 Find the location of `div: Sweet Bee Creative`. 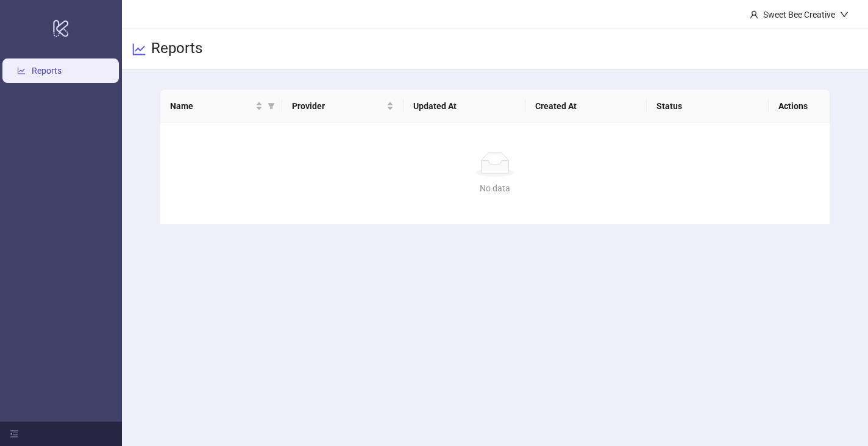

div: Sweet Bee Creative is located at coordinates (800, 15).